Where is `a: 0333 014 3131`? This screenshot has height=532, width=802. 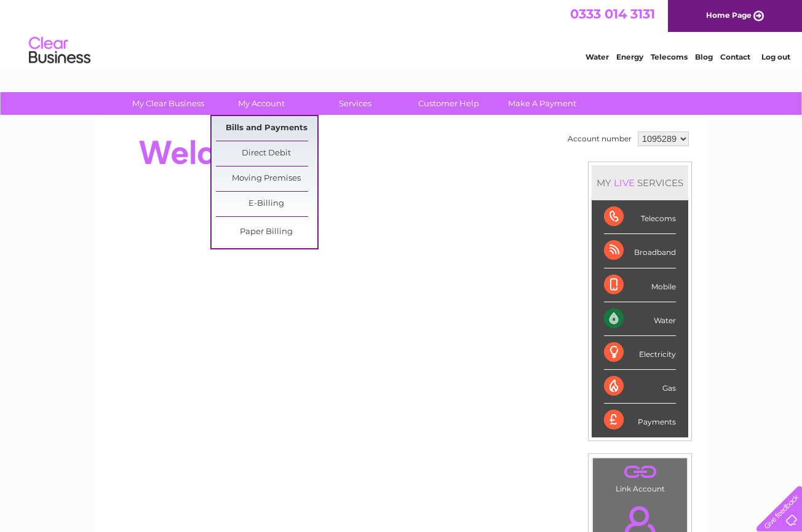 a: 0333 014 3131 is located at coordinates (613, 14).